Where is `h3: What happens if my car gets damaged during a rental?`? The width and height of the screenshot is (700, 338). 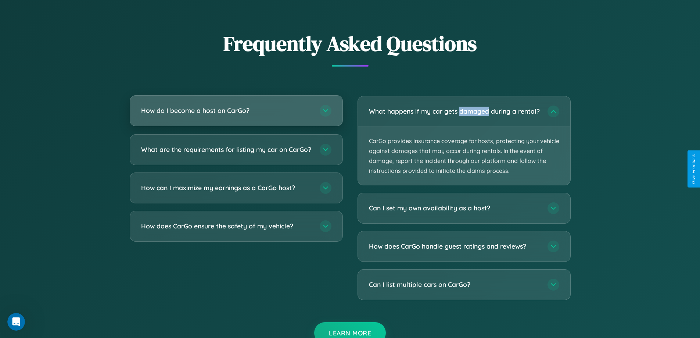
h3: What happens if my car gets damaged during a rental? is located at coordinates (455, 111).